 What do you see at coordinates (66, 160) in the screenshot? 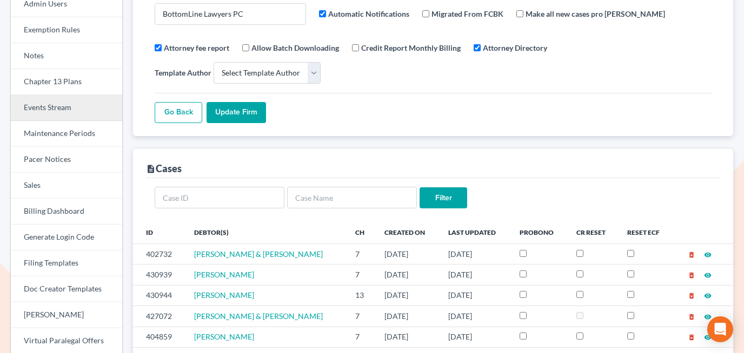
I see `a: Pacer Notices` at bounding box center [66, 160].